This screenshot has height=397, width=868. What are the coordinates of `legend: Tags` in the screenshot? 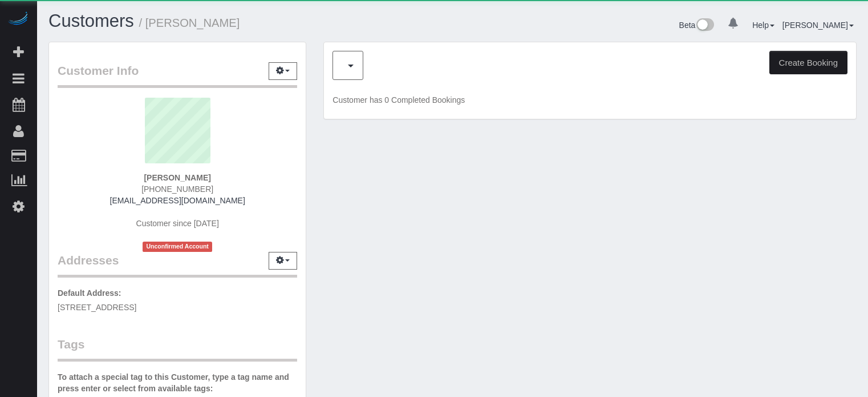 It's located at (177, 348).